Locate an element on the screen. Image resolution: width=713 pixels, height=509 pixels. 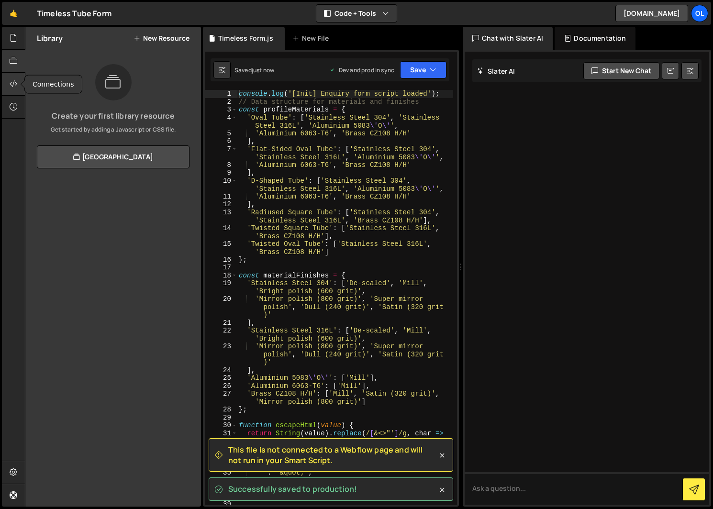
div: 11 is located at coordinates (221, 197).